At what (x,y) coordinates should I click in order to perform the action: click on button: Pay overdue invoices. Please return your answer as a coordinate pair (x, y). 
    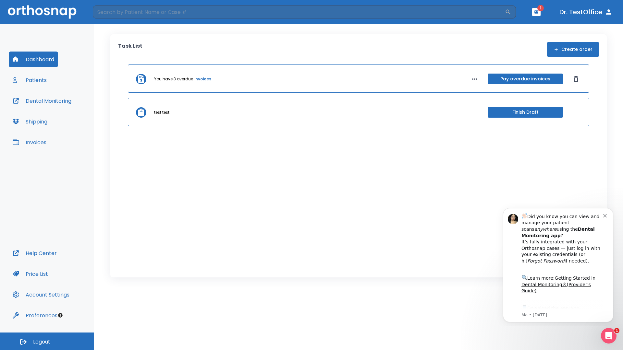
    Looking at the image, I should click on (525, 79).